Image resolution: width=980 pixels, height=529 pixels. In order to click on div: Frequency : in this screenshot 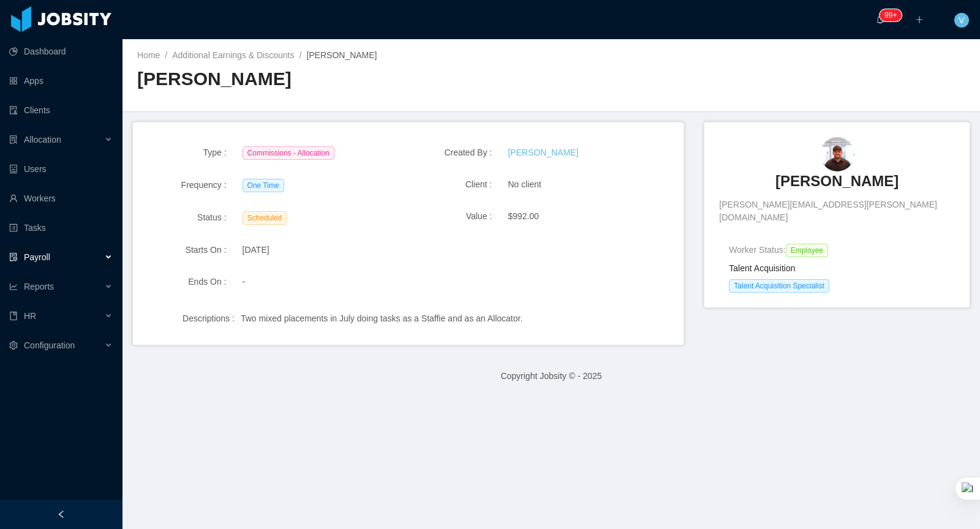, I will do `click(187, 185)`.